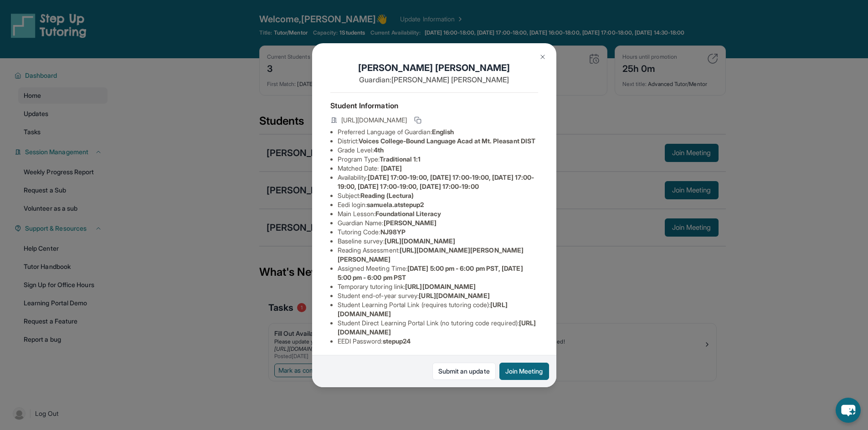 Image resolution: width=868 pixels, height=430 pixels. Describe the element at coordinates (408, 214) in the screenshot. I see `span: Foundational Literacy` at that location.